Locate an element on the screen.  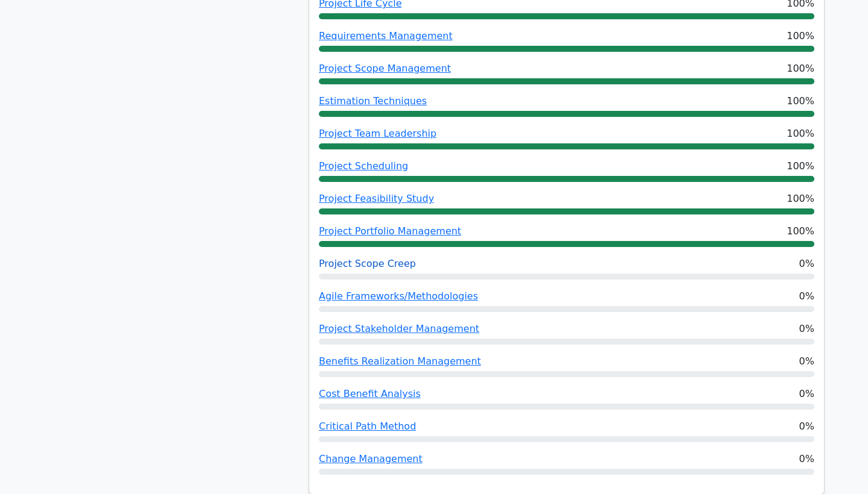
a: Critical Path Method is located at coordinates (367, 426).